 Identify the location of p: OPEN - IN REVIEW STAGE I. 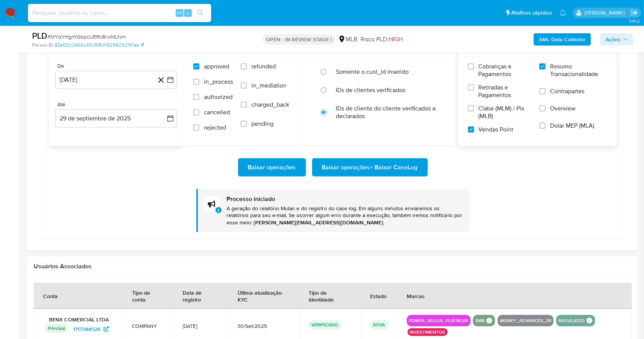
(299, 39).